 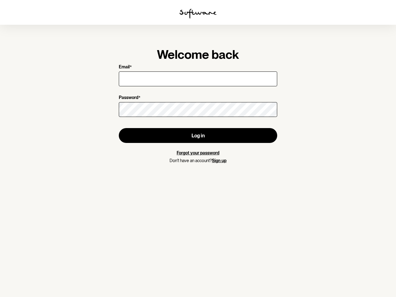 I want to click on p: Email, so click(x=124, y=67).